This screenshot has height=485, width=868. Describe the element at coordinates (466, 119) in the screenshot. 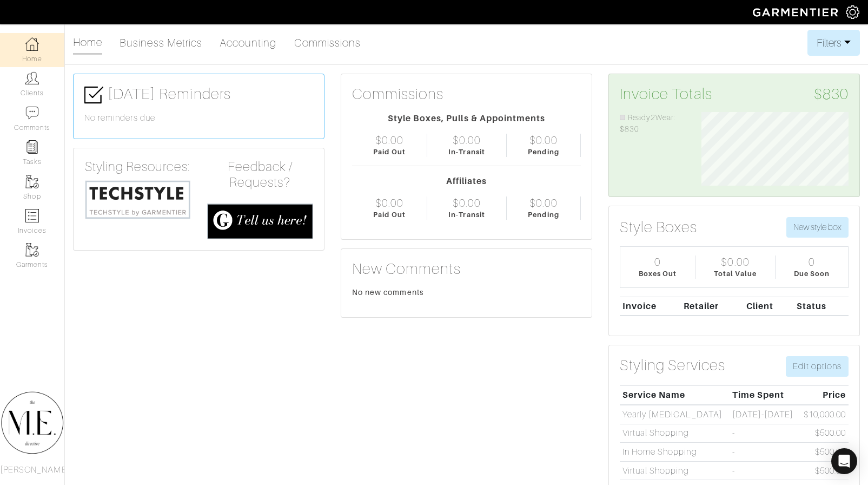

I see `div: Style Boxes, Pulls & Appointments` at that location.